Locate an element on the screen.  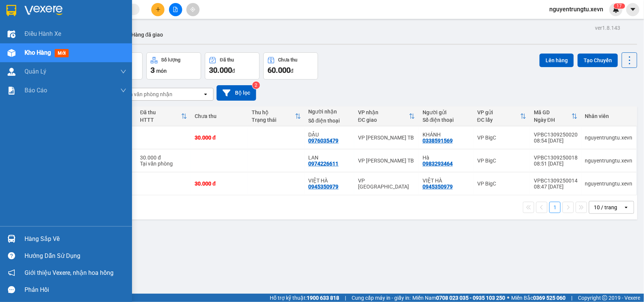
span: down is located at coordinates (124, 90).